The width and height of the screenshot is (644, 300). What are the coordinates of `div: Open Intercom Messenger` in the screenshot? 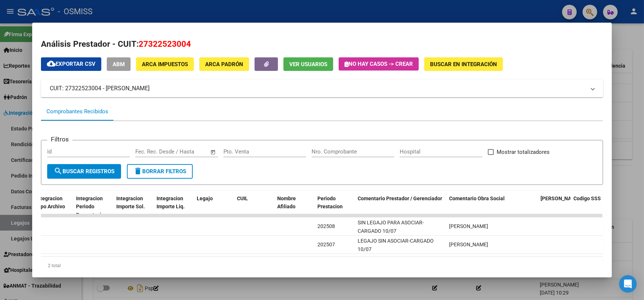 It's located at (628, 284).